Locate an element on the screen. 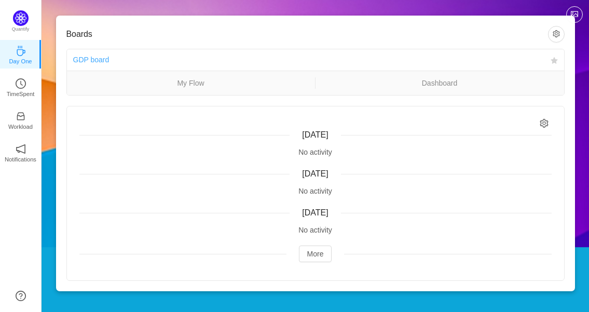 Image resolution: width=589 pixels, height=312 pixels. i: icon: clock-circle is located at coordinates (21, 84).